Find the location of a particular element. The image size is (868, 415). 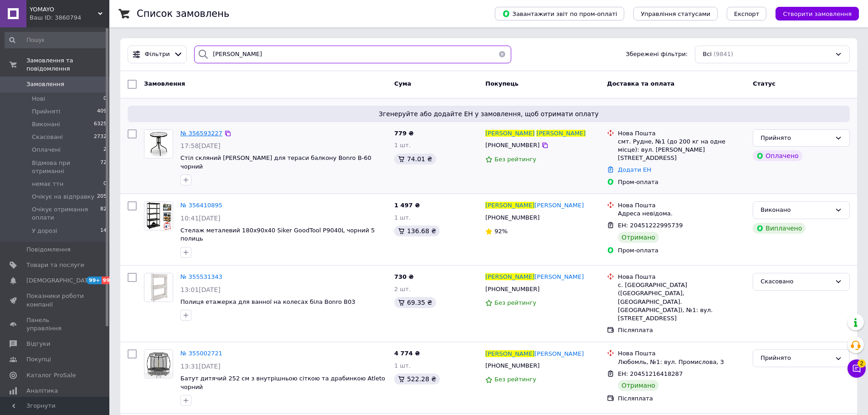

span: Показники роботи компанії is located at coordinates (55, 300).